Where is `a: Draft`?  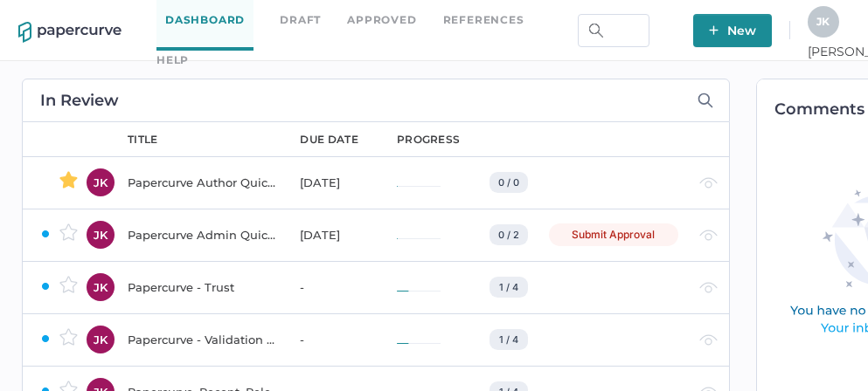 a: Draft is located at coordinates (300, 20).